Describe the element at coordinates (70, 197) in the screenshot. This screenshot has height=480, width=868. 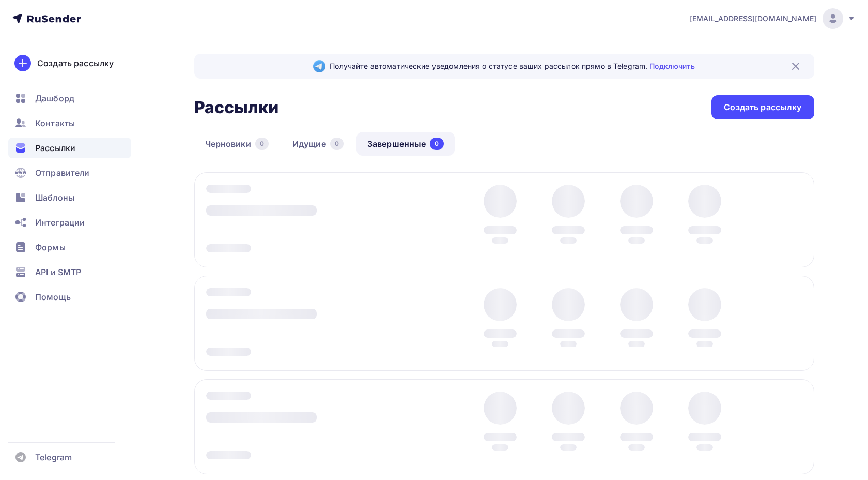
I see `a: Шаблоны` at that location.